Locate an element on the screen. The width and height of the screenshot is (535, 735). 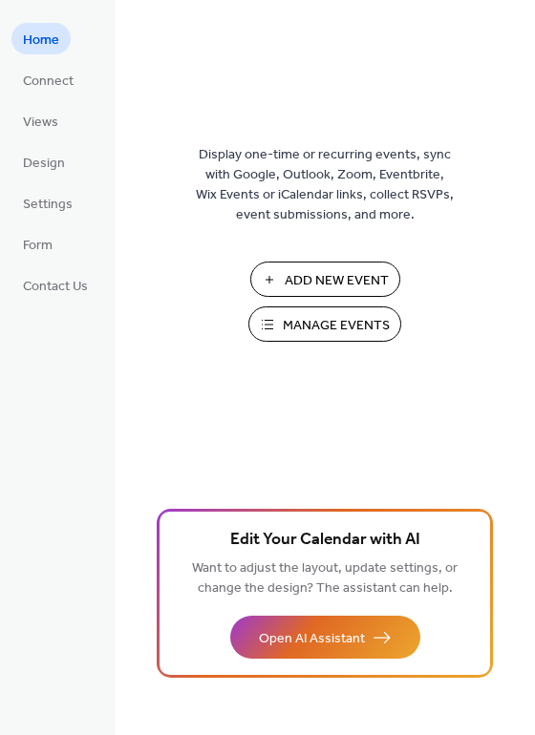
span: Form is located at coordinates (37, 245).